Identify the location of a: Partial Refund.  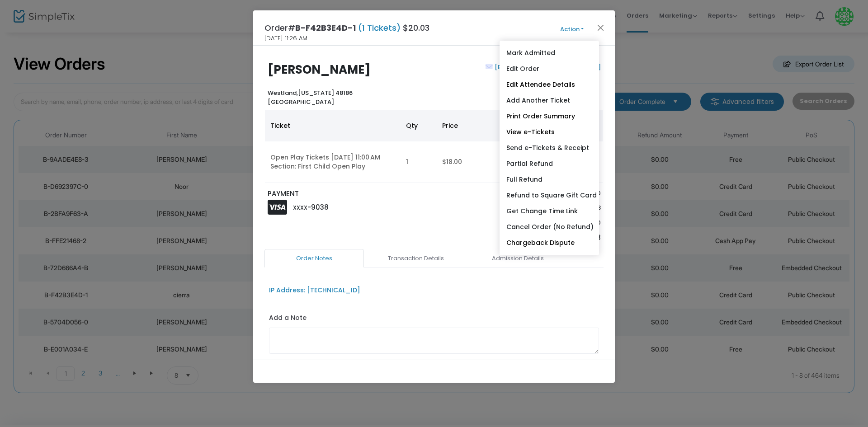
(549, 163).